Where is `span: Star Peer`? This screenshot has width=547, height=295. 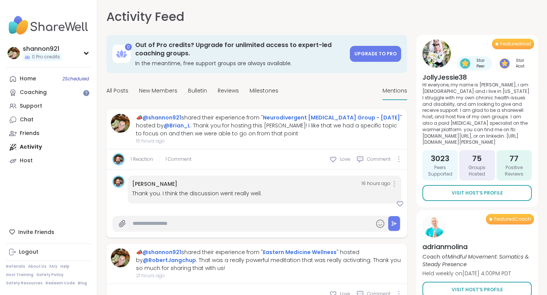 span: Star Peer is located at coordinates (480, 63).